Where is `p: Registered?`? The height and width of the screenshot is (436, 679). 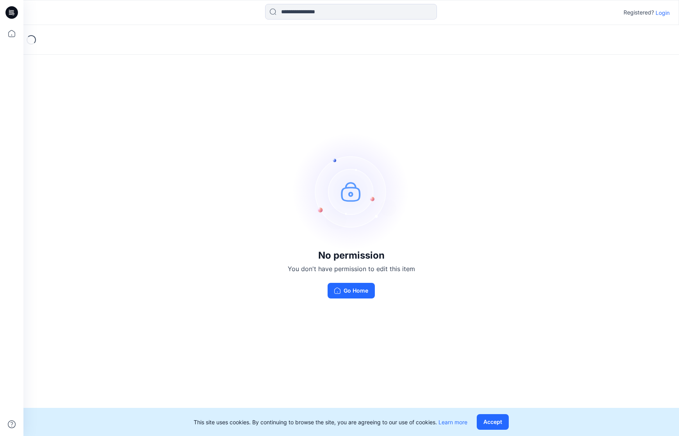 p: Registered? is located at coordinates (638, 12).